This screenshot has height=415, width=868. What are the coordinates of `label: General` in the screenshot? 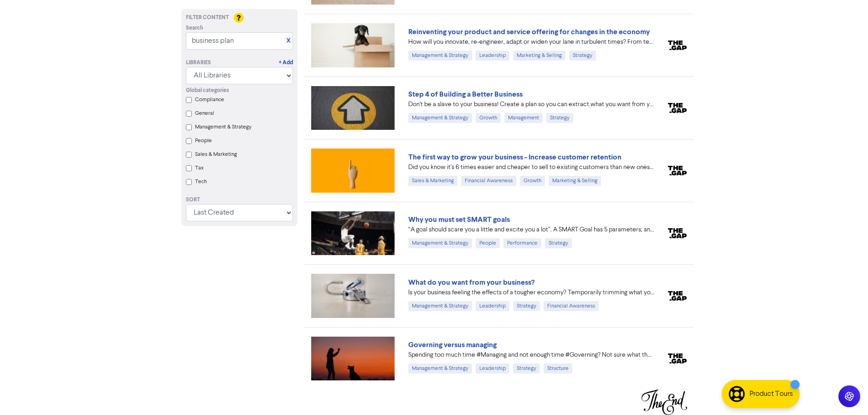 It's located at (204, 113).